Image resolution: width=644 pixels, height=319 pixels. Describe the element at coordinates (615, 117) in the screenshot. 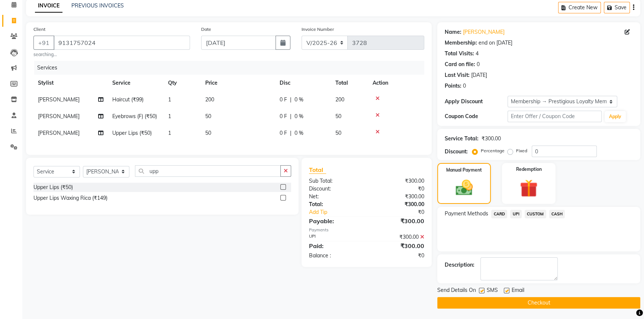

I see `button: Apply` at that location.